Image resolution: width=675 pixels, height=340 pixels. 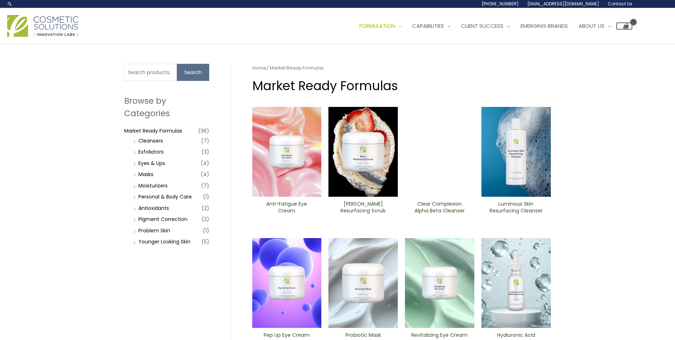 I want to click on a: Masks, so click(x=146, y=174).